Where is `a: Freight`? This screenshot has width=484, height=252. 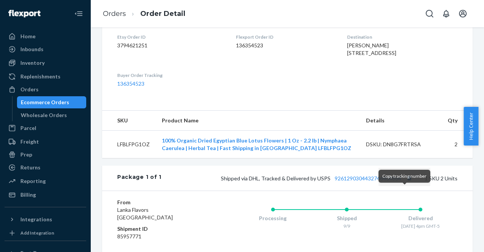
a: Freight is located at coordinates (45, 141).